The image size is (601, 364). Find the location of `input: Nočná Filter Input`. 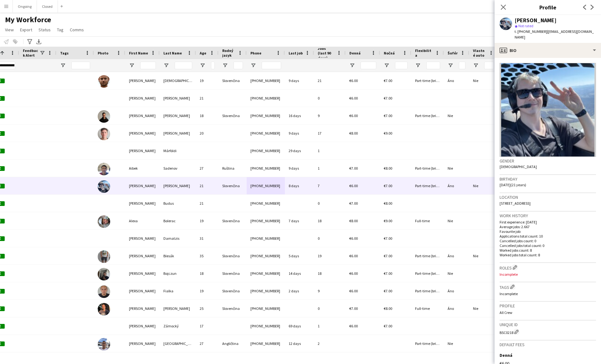

input: Nočná Filter Input is located at coordinates (401, 66).